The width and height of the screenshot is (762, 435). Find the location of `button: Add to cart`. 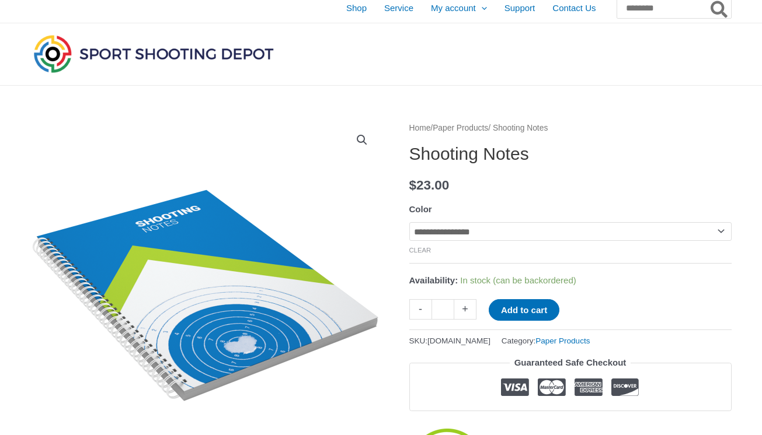

button: Add to cart is located at coordinates (524, 310).